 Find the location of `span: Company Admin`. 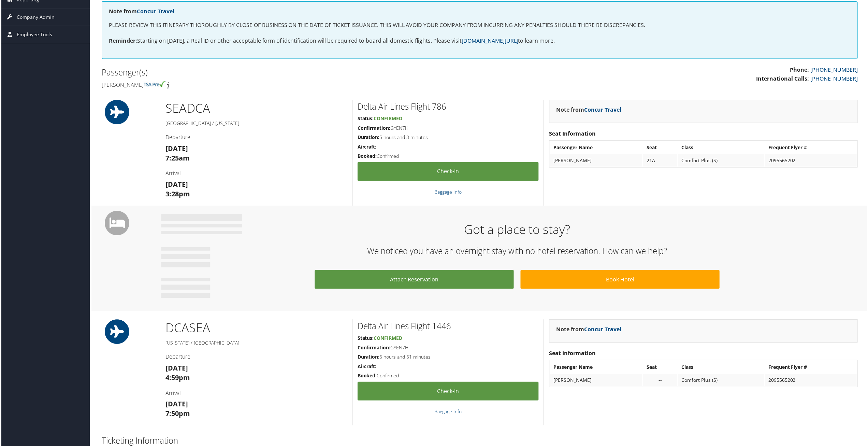

span: Company Admin is located at coordinates (34, 17).